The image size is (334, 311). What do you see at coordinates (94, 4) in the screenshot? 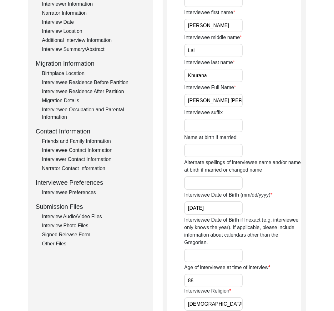
I see `div: Interviewer Information` at bounding box center [94, 4].